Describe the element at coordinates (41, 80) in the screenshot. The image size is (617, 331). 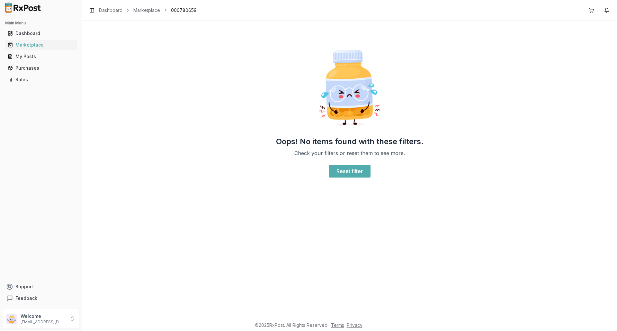
I see `button: Sales` at that location.